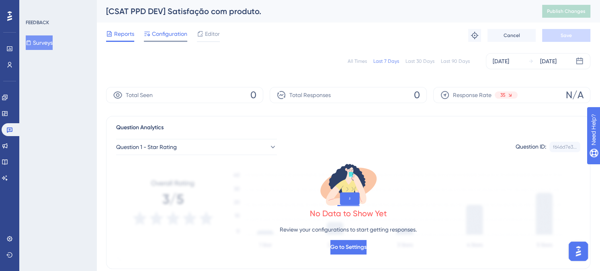 The height and width of the screenshot is (271, 600). I want to click on span: Publish Changes, so click(566, 11).